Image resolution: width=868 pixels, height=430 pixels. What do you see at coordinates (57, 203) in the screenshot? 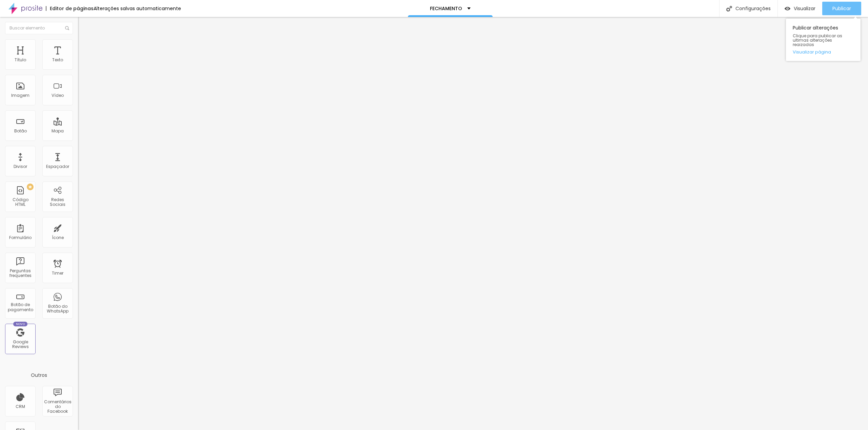
I see `div: Redes Sociais` at bounding box center [57, 203].